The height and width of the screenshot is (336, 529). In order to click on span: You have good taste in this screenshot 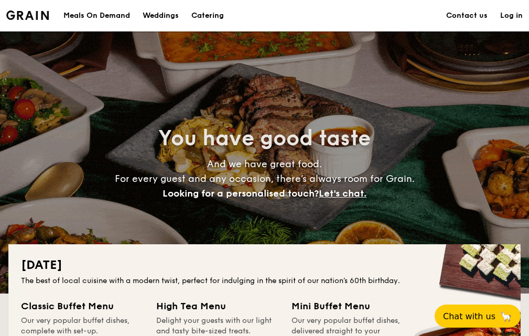, I will do `click(264, 138)`.